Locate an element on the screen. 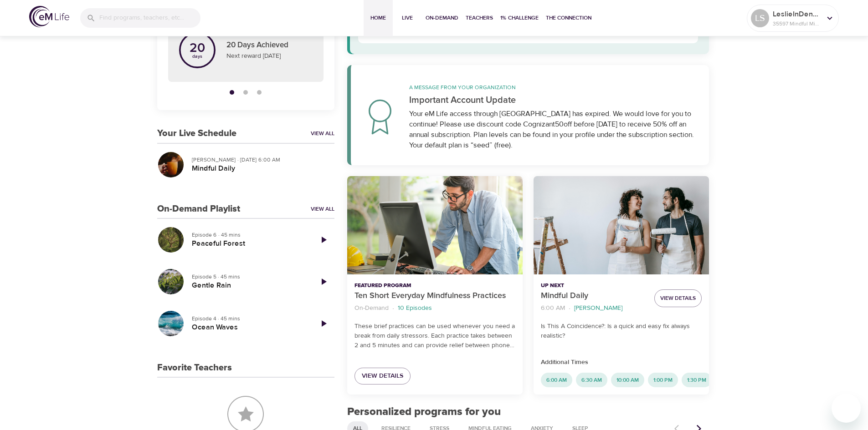  p: Episode 5 · 45 mins is located at coordinates (248, 277).